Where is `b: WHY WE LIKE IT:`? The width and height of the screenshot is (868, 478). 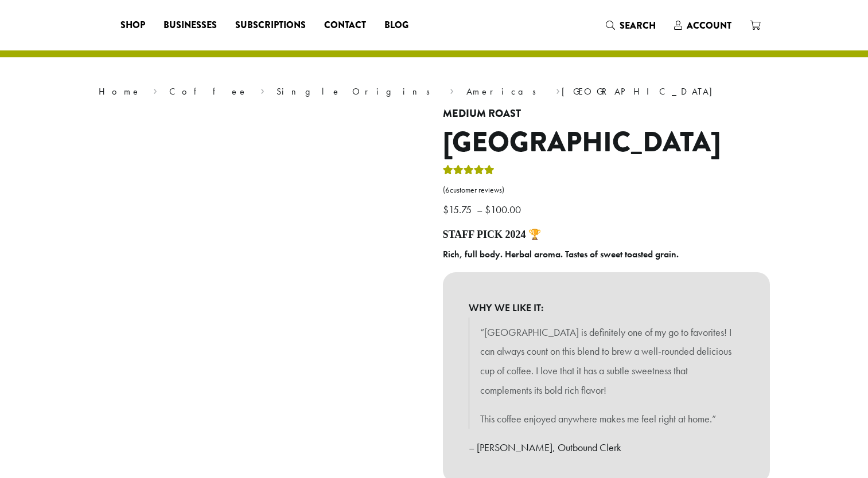
b: WHY WE LIKE IT: is located at coordinates (607, 308).